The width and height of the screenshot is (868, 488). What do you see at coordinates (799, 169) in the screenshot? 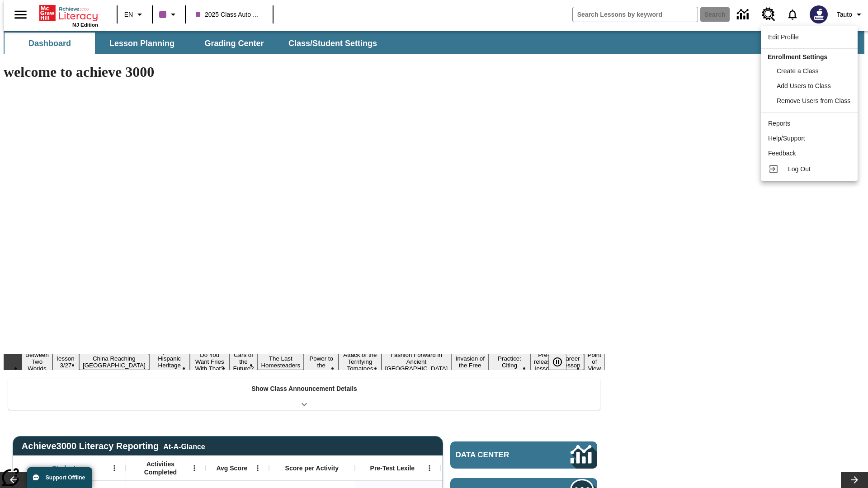
I see `span: Log Out` at bounding box center [799, 169].